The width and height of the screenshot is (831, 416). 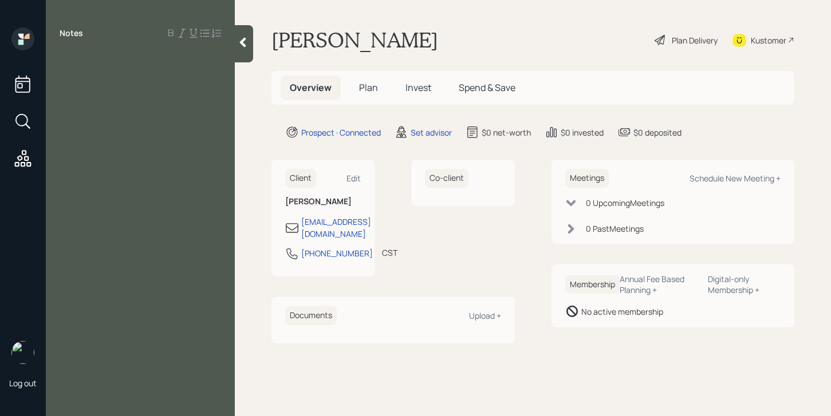 What do you see at coordinates (71, 33) in the screenshot?
I see `label: Notes` at bounding box center [71, 33].